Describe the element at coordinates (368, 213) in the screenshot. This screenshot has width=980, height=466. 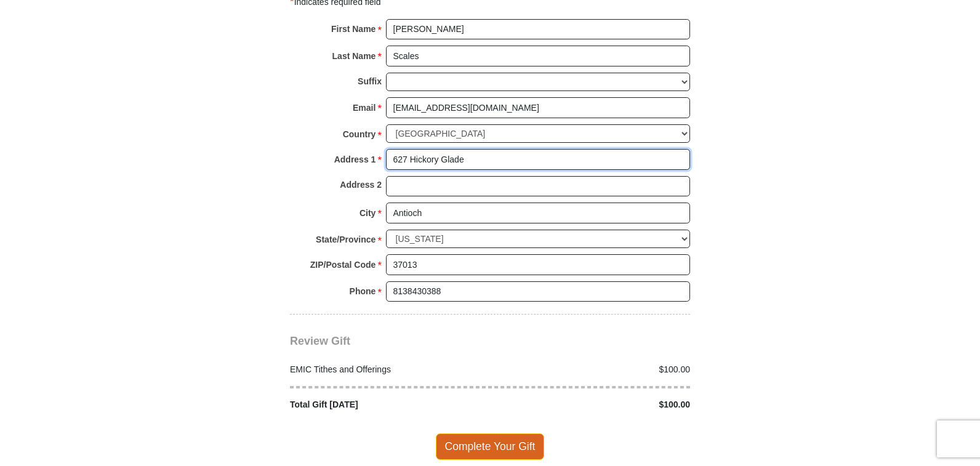
I see `strong: City` at that location.